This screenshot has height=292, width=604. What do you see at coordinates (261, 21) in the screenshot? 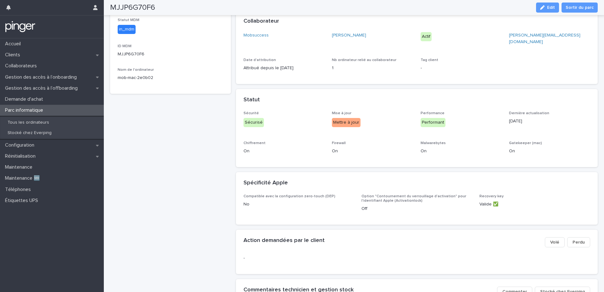
I see `h2: Collaborateur` at bounding box center [261, 21].